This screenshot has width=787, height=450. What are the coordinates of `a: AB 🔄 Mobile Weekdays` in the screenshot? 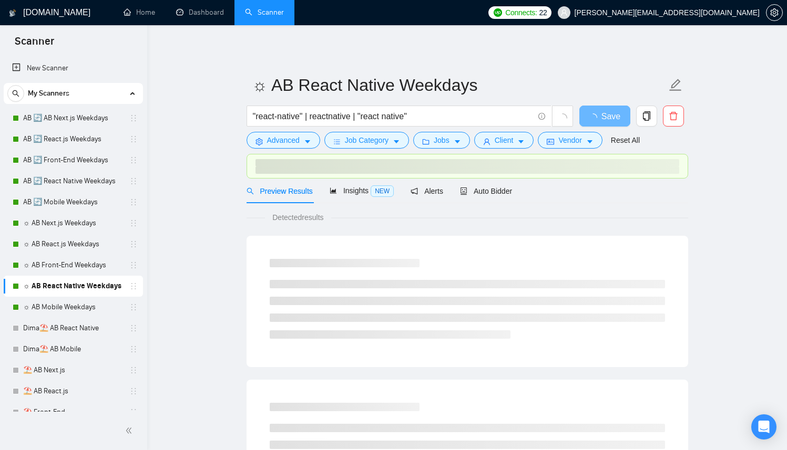 It's located at (73, 202).